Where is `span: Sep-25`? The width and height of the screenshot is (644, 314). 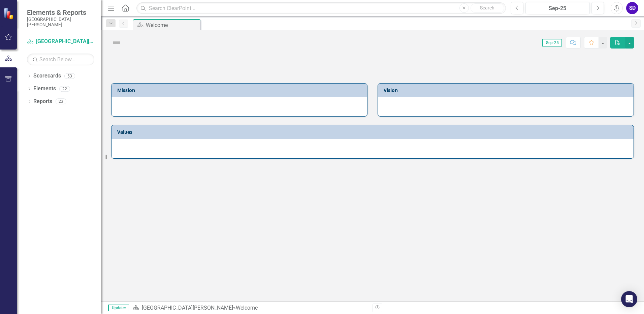
span: Sep-25 is located at coordinates (552, 43).